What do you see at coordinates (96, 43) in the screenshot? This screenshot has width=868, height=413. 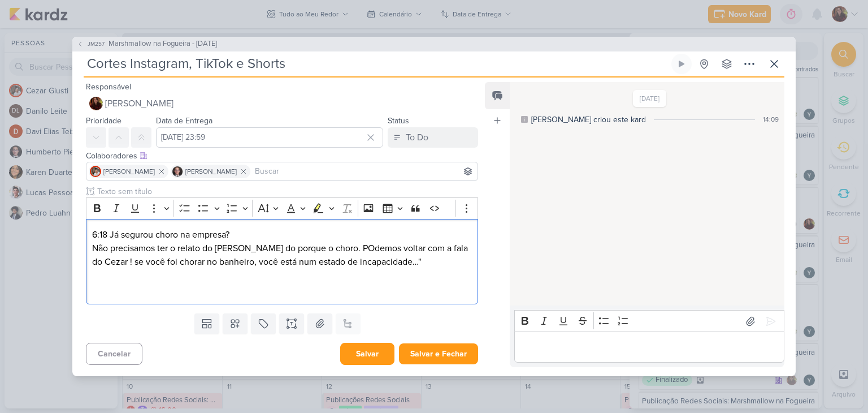 I see `span: JM257` at bounding box center [96, 43].